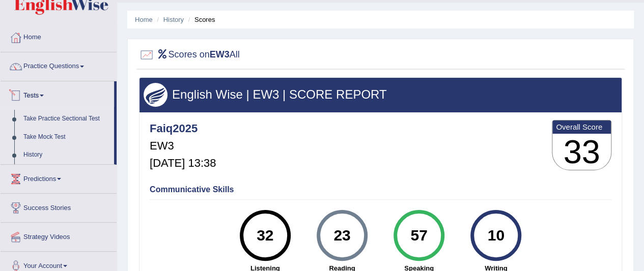  I want to click on b: EW3, so click(219, 54).